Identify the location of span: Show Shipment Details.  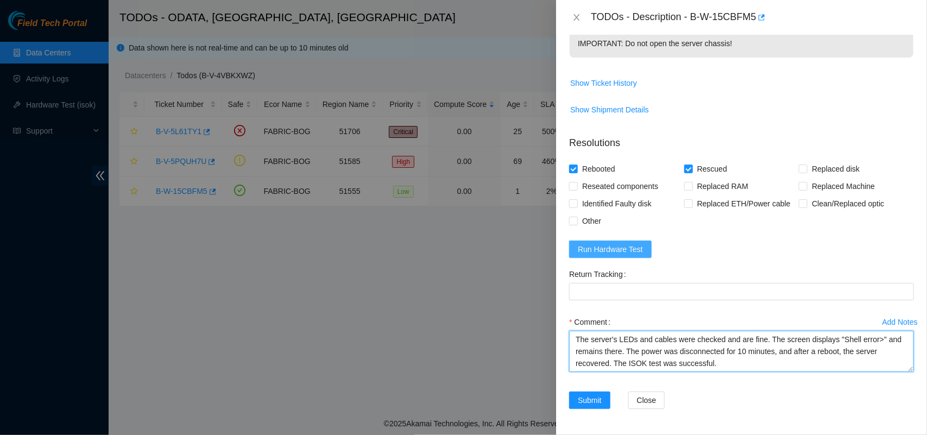
(610, 110).